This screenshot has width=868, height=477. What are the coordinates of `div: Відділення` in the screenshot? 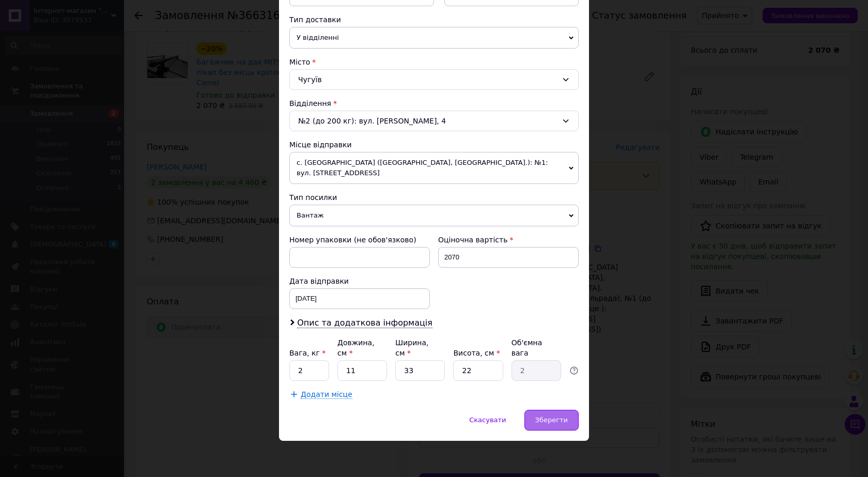 It's located at (434, 103).